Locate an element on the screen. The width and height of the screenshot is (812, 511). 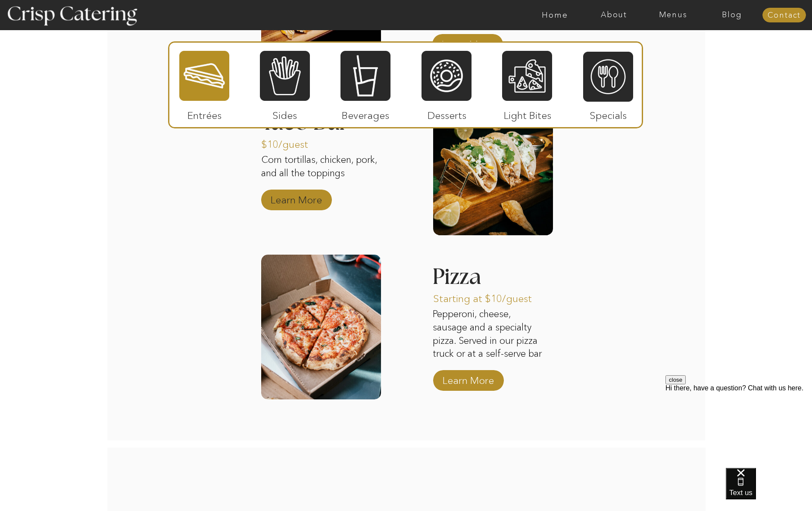
p: Specials is located at coordinates (607, 114).